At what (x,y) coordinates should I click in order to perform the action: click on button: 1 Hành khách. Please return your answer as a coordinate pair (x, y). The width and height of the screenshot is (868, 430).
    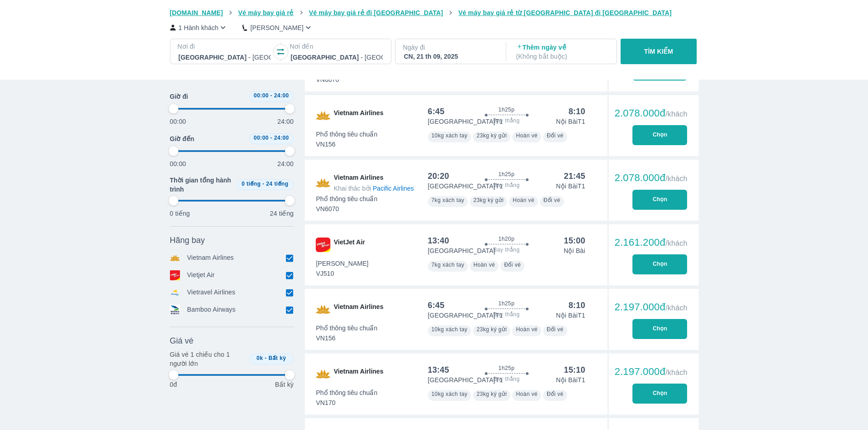
    Looking at the image, I should click on (199, 27).